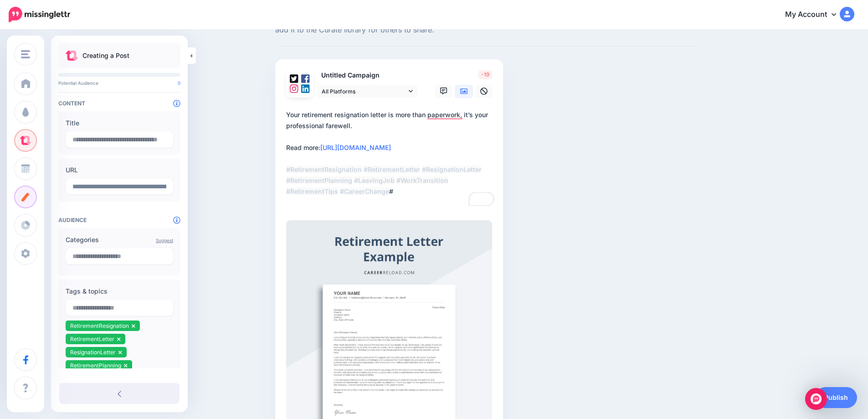 This screenshot has height=419, width=868. What do you see at coordinates (180, 83) in the screenshot?
I see `span: 0` at bounding box center [180, 83].